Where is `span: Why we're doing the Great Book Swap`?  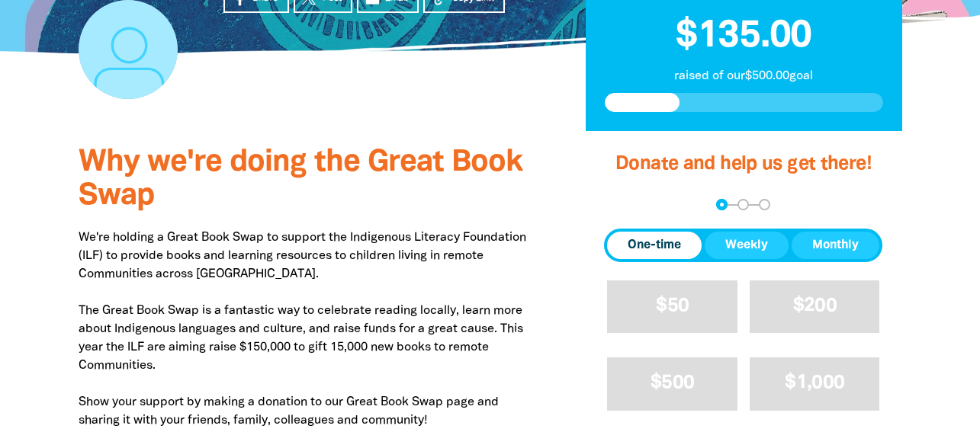
span: Why we're doing the Great Book Swap is located at coordinates (300, 179).